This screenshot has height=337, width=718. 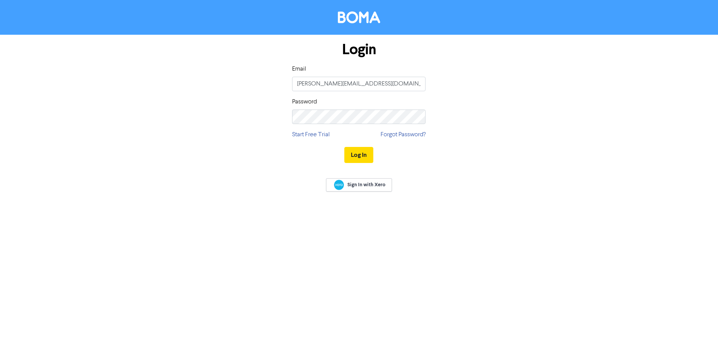 What do you see at coordinates (359, 50) in the screenshot?
I see `h1: Login` at bounding box center [359, 50].